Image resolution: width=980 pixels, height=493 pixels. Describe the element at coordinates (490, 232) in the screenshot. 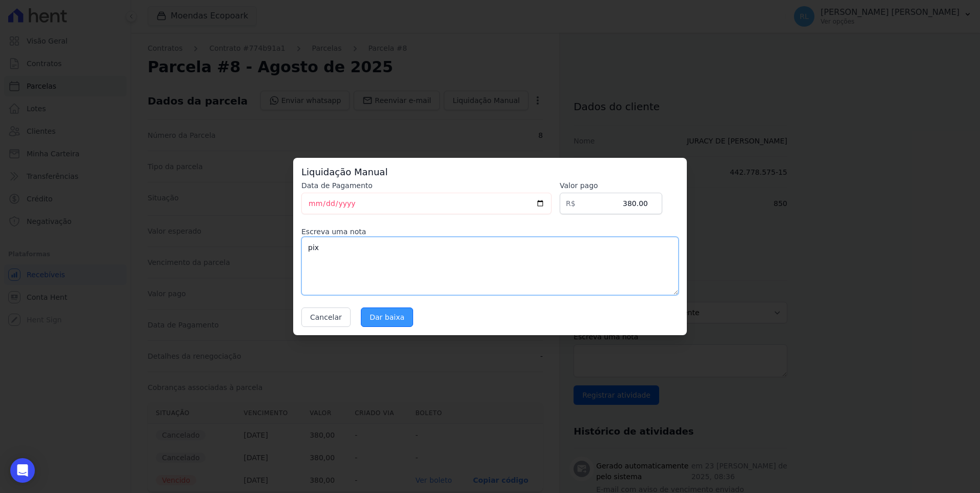

I see `label: Escreva uma nota` at that location.